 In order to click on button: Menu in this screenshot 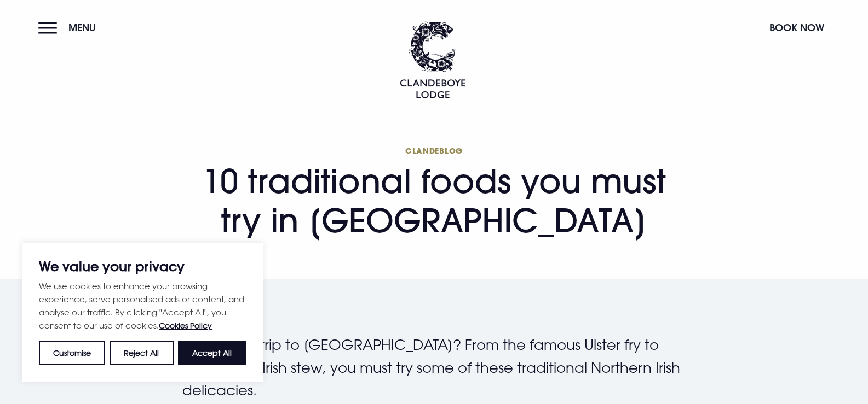, I will do `click(69, 27)`.